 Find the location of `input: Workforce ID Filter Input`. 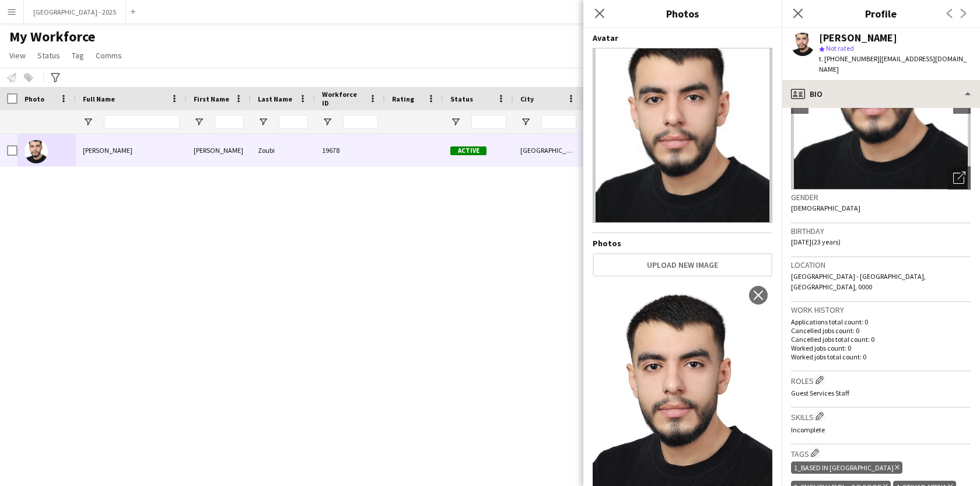

input: Workforce ID Filter Input is located at coordinates (361, 122).